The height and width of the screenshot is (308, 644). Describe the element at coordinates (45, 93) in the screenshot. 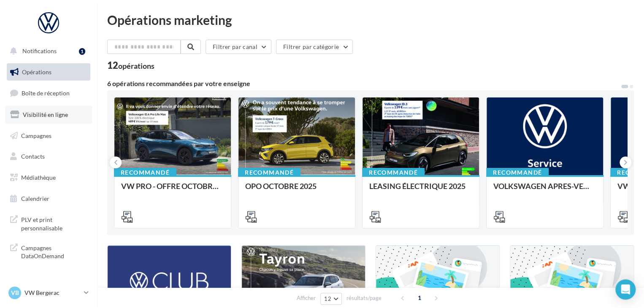

I see `span: Boîte de réception` at that location.